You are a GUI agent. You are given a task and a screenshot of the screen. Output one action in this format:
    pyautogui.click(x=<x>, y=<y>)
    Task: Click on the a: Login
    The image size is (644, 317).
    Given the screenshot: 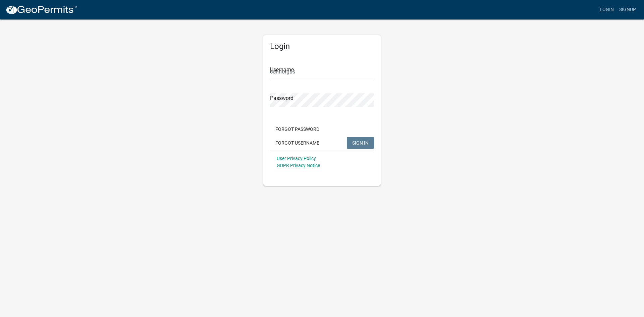 What is the action you would take?
    pyautogui.click(x=607, y=10)
    